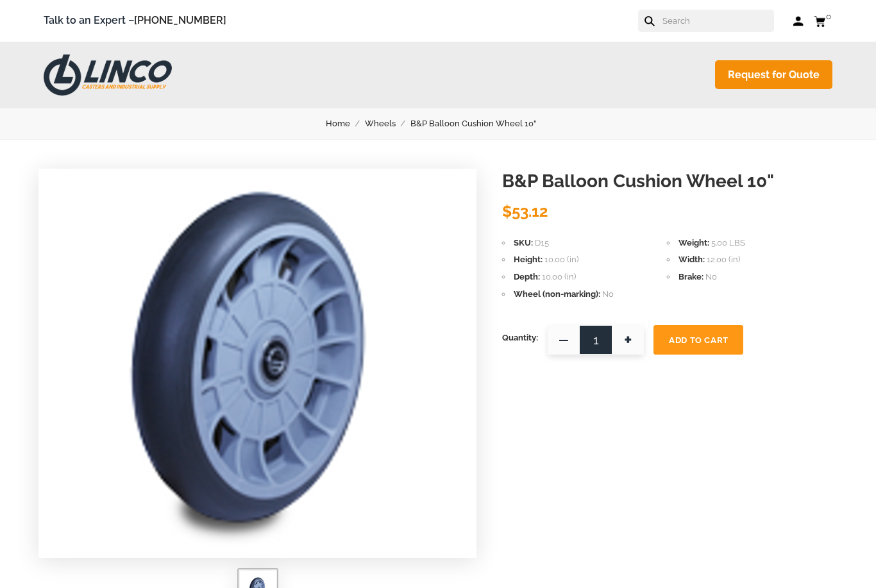 This screenshot has height=588, width=876. What do you see at coordinates (525, 211) in the screenshot?
I see `span: $53.12` at bounding box center [525, 211].